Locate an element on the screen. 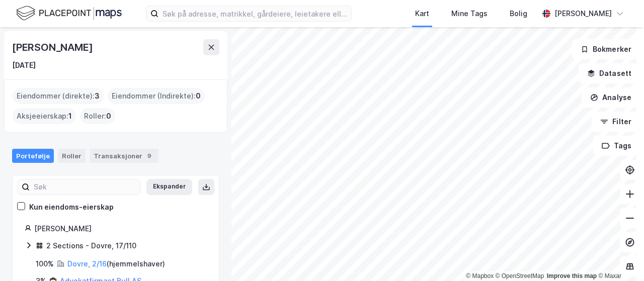 The width and height of the screenshot is (644, 281). span: 3 is located at coordinates (97, 96).